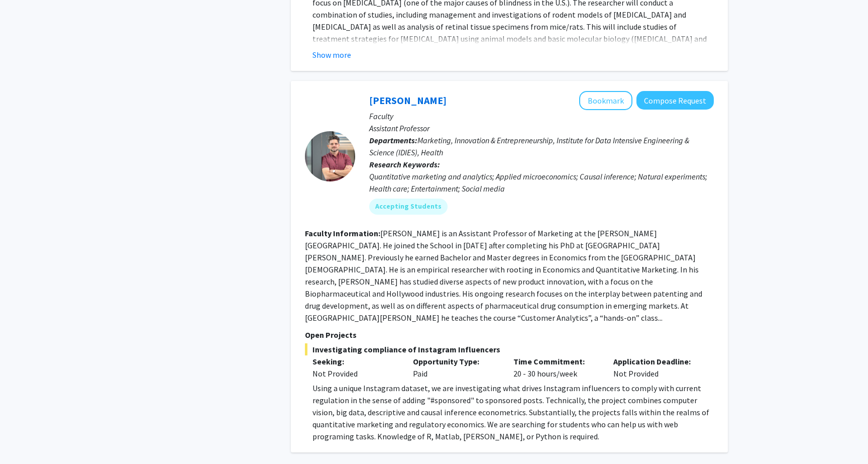 This screenshot has width=868, height=464. What do you see at coordinates (408, 206) in the screenshot?
I see `mat-chip: Accepting Students` at bounding box center [408, 206].